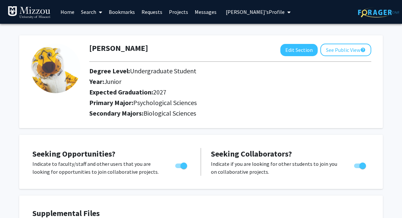 The width and height of the screenshot is (402, 218). What do you see at coordinates (160, 92) in the screenshot?
I see `span: 2027` at bounding box center [160, 92].